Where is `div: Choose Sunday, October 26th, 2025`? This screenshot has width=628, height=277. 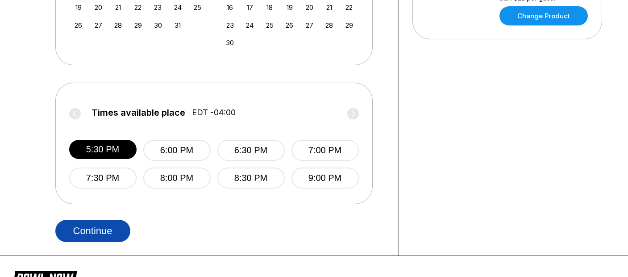 div: Choose Sunday, October 26th, 2025 is located at coordinates (78, 25).